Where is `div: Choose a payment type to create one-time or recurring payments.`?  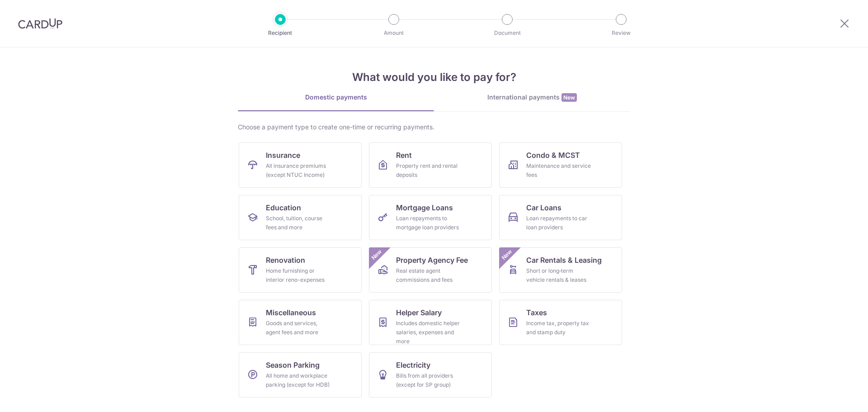
div: Choose a payment type to create one-time or recurring payments. is located at coordinates (434, 127).